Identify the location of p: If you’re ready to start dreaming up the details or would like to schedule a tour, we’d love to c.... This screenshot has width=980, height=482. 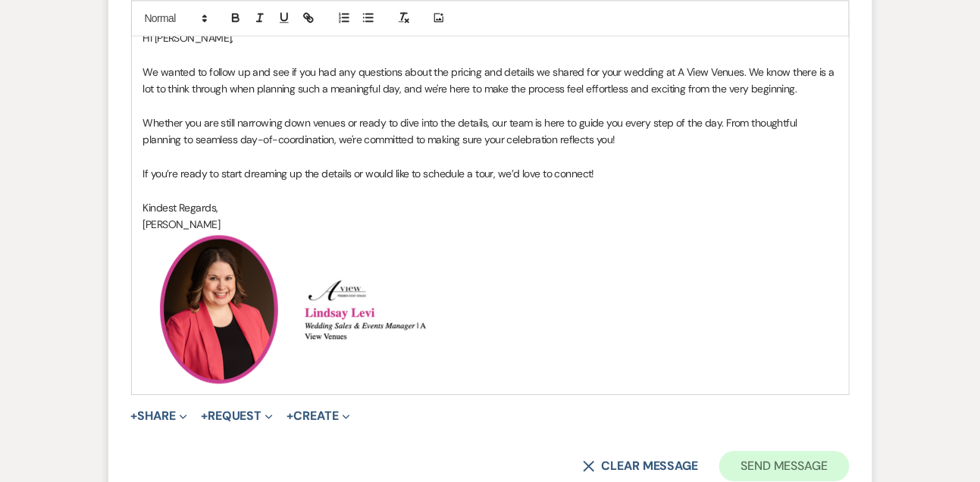
(490, 174).